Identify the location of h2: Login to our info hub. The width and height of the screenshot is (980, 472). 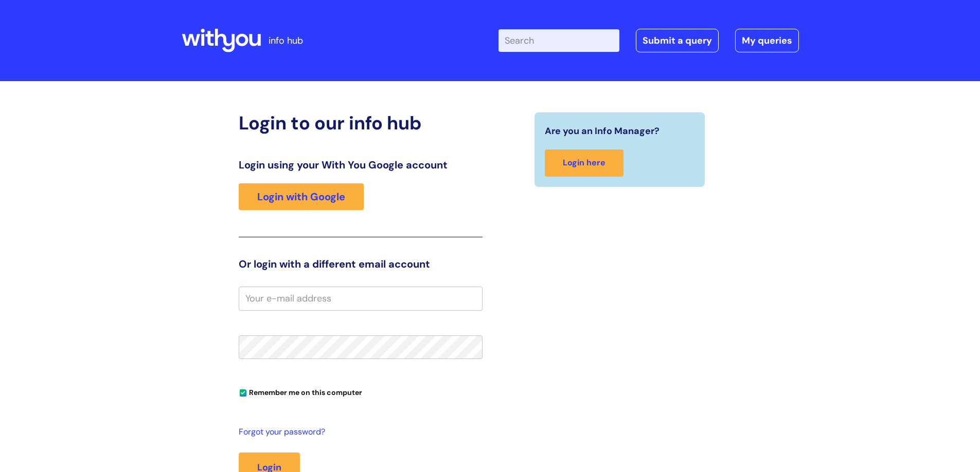
(360, 123).